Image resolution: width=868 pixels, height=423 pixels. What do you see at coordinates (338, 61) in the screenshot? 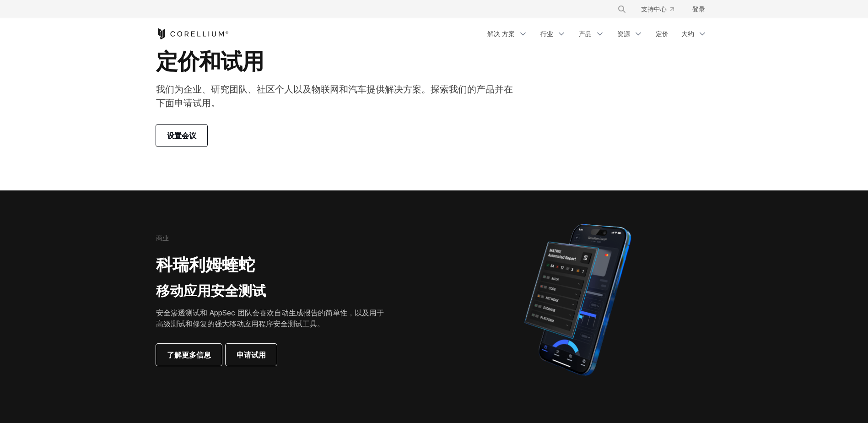
I see `h1: 定价和试用` at bounding box center [338, 61].